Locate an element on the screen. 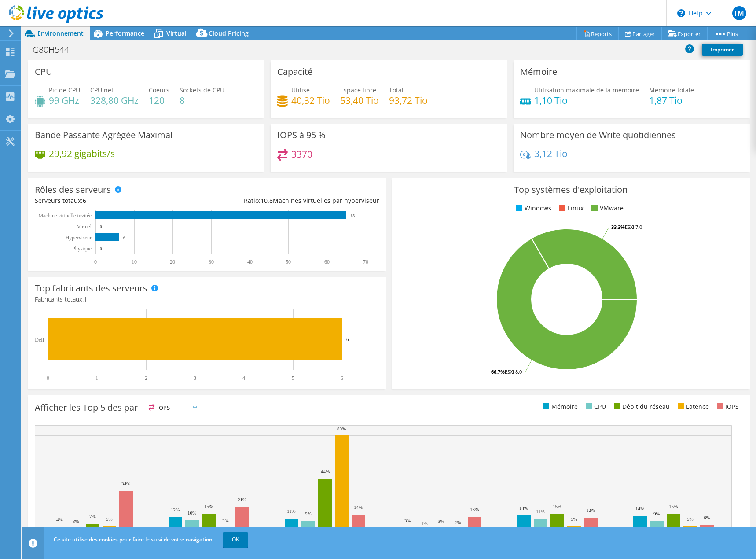 The height and width of the screenshot is (559, 756). text: 30 is located at coordinates (211, 262).